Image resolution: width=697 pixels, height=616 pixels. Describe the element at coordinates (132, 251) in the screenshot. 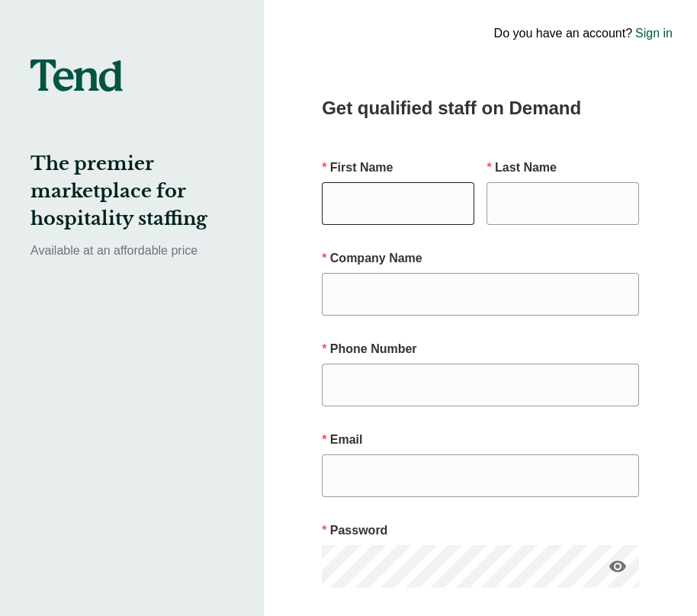

I see `p: Available at an affordable price` at that location.